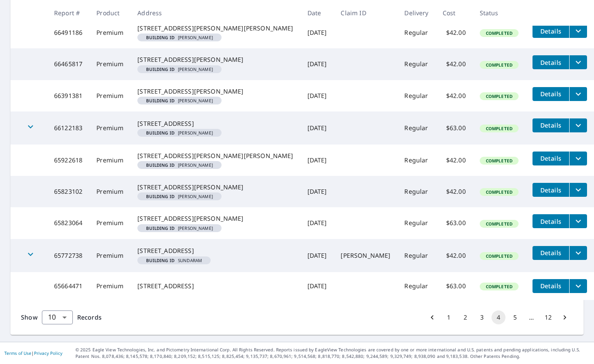  What do you see at coordinates (565, 317) in the screenshot?
I see `button: Go to next page` at bounding box center [565, 317].